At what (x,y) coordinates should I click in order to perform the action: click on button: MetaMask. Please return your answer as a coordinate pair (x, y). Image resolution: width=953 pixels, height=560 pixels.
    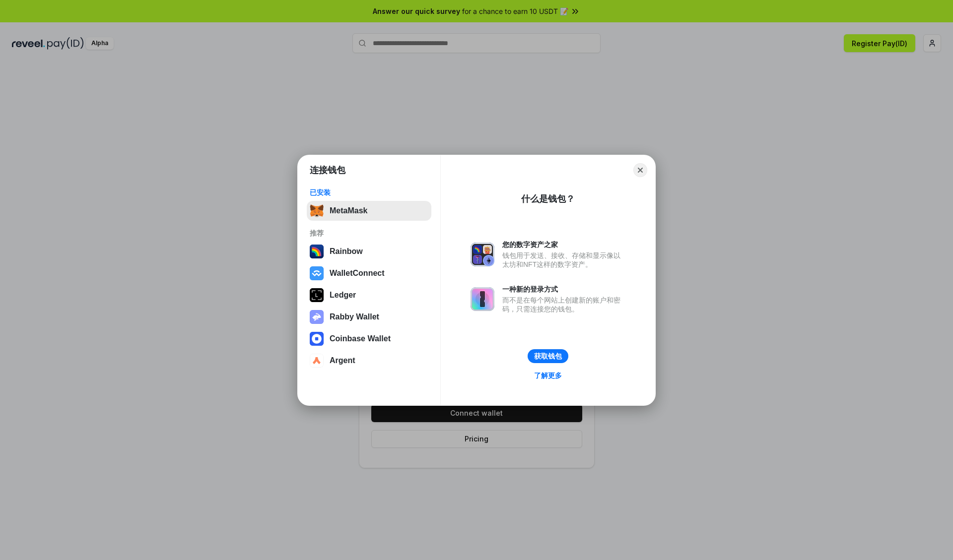
    Looking at the image, I should click on (369, 211).